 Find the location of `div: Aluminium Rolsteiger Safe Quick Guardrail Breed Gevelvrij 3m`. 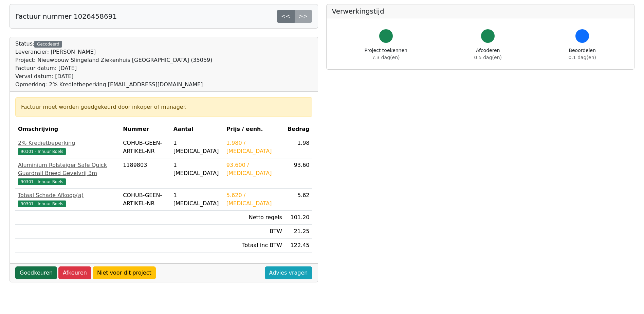

div: Aluminium Rolsteiger Safe Quick Guardrail Breed Gevelvrij 3m is located at coordinates (68, 169).